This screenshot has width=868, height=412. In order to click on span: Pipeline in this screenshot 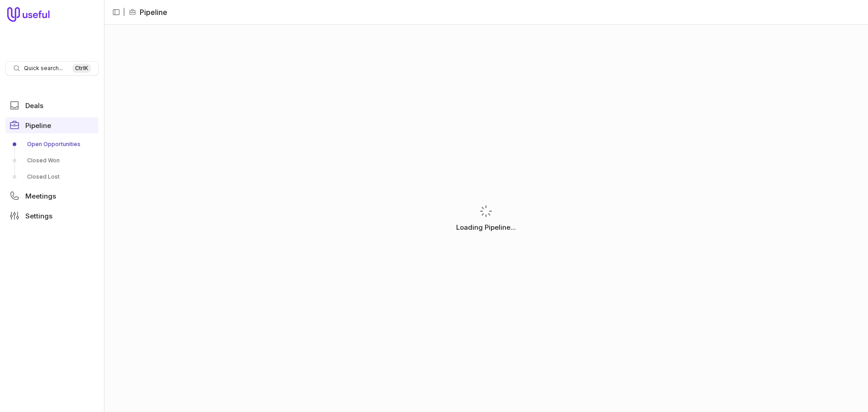, I will do `click(38, 125)`.